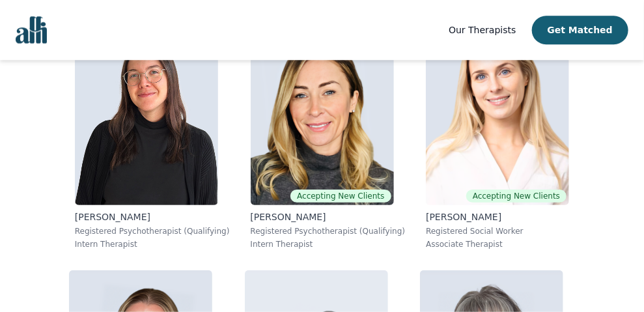 Image resolution: width=644 pixels, height=312 pixels. I want to click on img: Keri_Grainger, so click(322, 111).